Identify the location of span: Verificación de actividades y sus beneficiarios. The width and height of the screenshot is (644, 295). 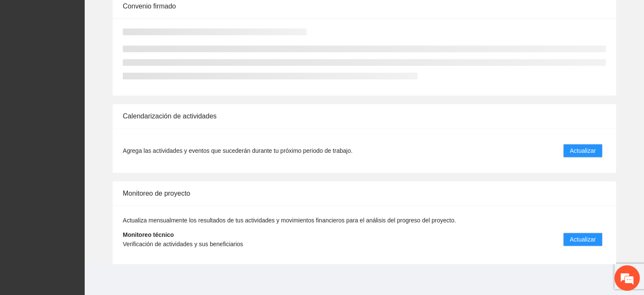
(183, 244).